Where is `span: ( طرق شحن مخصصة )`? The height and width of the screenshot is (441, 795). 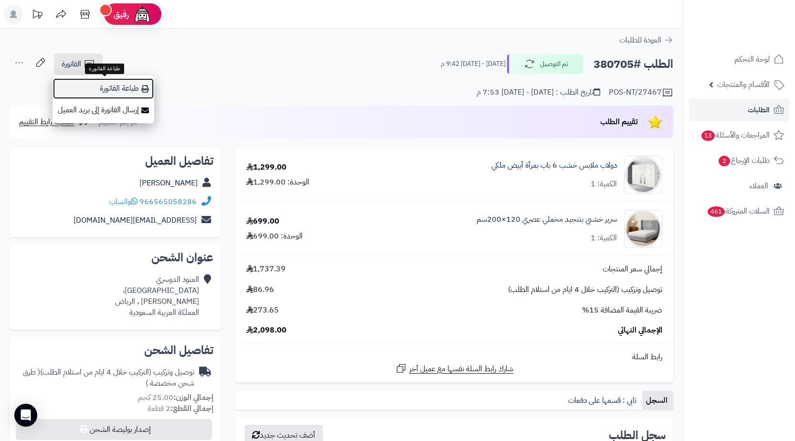
span: ( طرق شحن مخصصة ) is located at coordinates (108, 377).